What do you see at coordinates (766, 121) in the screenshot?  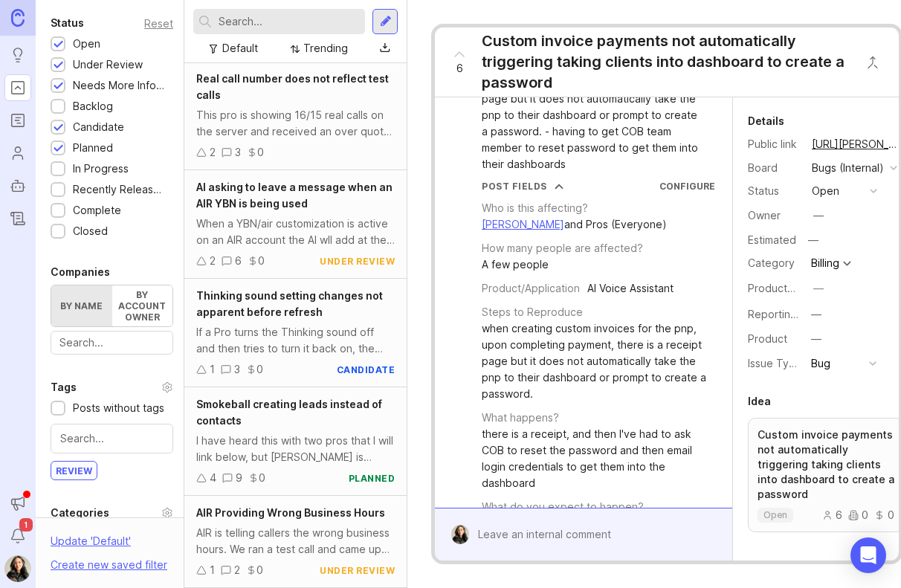 I see `div: Details` at bounding box center [766, 121].